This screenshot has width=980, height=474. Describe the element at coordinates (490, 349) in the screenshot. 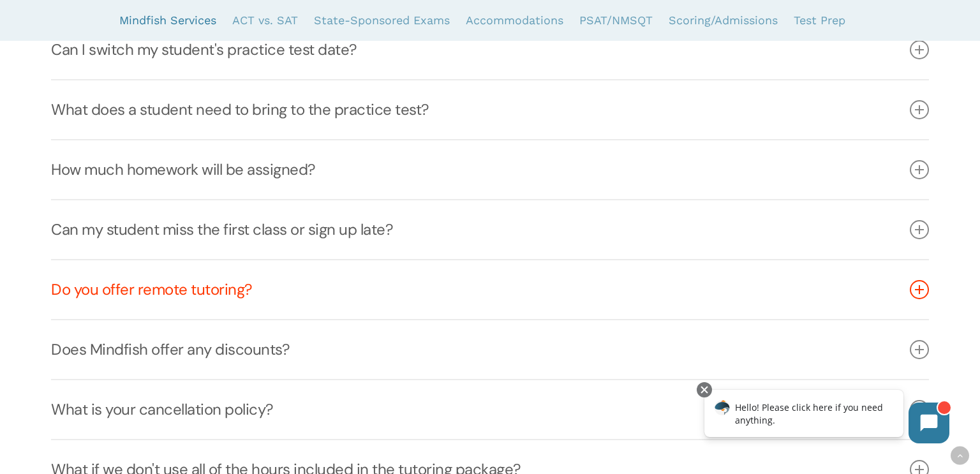

I see `a: Does Mindfish offer any discounts?` at that location.